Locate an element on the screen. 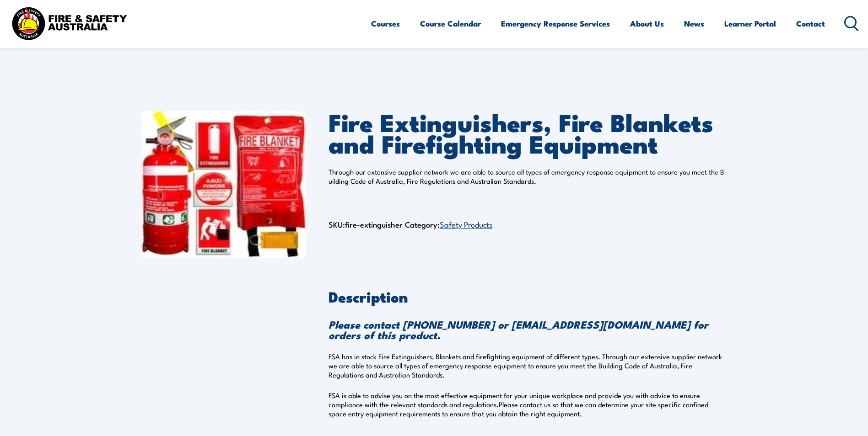 Image resolution: width=868 pixels, height=436 pixels. a: Learner Portal is located at coordinates (750, 23).